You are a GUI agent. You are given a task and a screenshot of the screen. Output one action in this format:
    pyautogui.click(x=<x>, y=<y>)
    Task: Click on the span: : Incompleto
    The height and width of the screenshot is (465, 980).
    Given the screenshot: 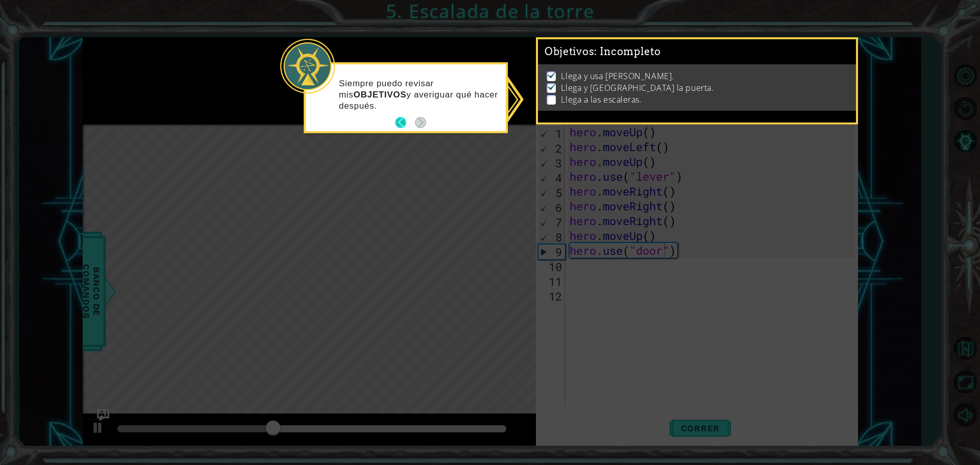 What is the action you would take?
    pyautogui.click(x=627, y=52)
    